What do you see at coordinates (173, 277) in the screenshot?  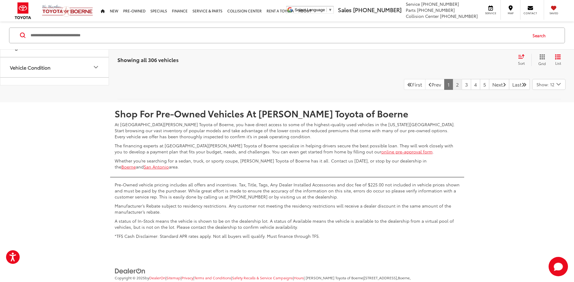 I see `a: Sitemap` at bounding box center [173, 277].